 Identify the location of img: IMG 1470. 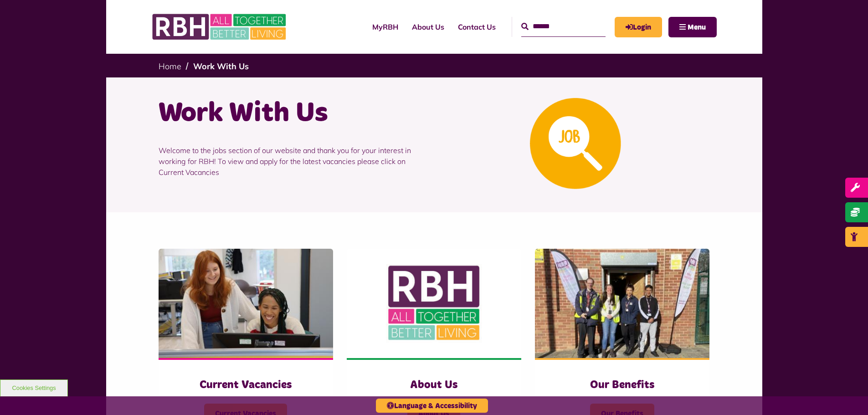
(245, 304).